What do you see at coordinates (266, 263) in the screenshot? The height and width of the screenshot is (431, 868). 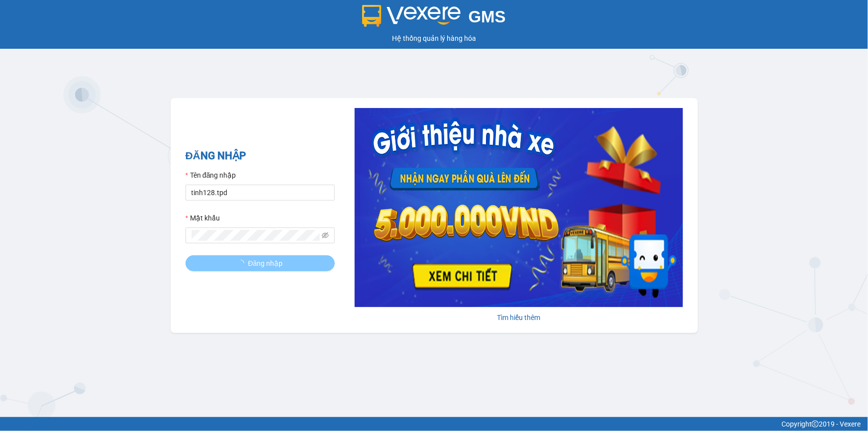 I see `span: Đăng nhập` at bounding box center [266, 263].